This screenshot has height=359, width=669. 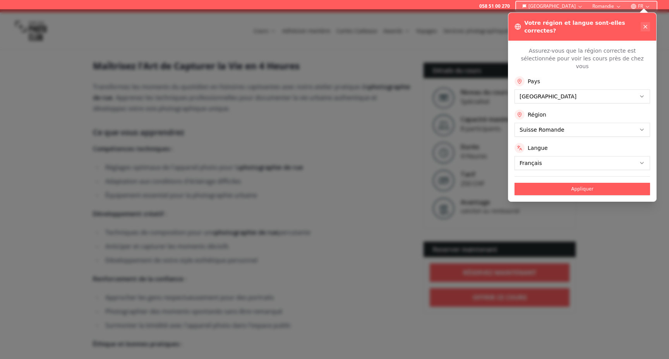 I want to click on label: Langue, so click(x=538, y=148).